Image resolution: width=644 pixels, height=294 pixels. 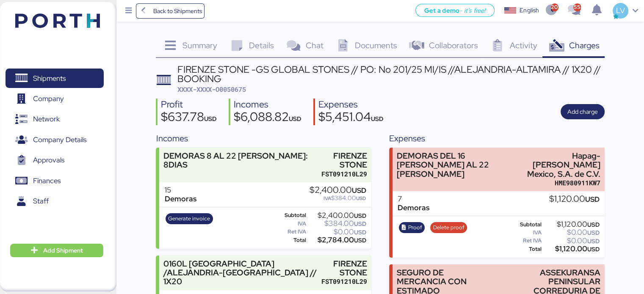 I want to click on span: Shipments, so click(x=49, y=78).